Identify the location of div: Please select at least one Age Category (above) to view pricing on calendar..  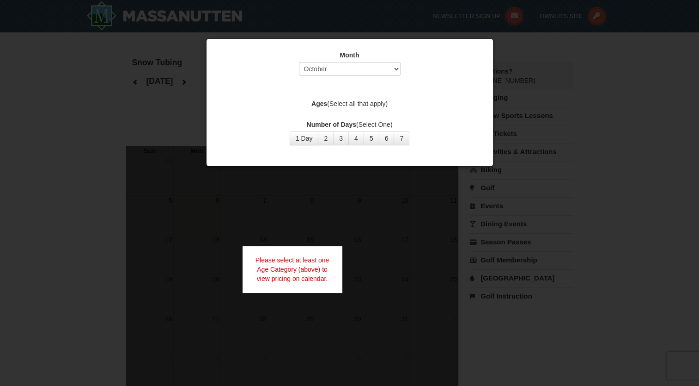
(293, 269).